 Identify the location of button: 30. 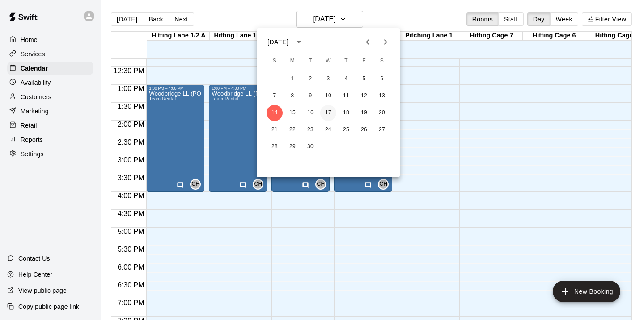
(310, 147).